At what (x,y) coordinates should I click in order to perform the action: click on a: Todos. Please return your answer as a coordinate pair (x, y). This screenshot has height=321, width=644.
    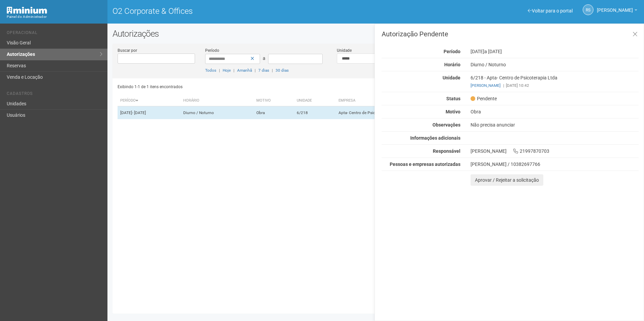
    Looking at the image, I should click on (211, 70).